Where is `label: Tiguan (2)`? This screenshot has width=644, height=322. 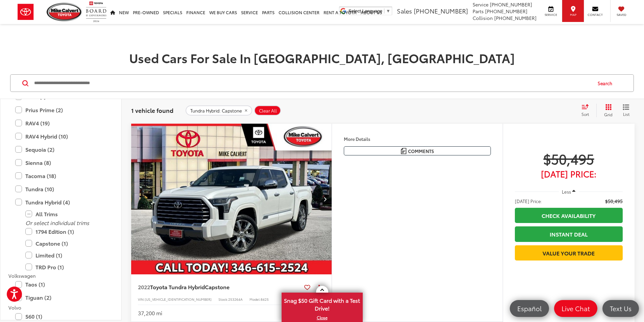 label: Tiguan (2) is located at coordinates (61, 298).